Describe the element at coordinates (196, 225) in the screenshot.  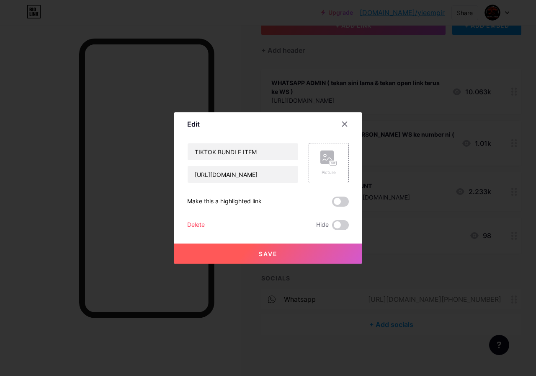
I see `div: Delete` at that location.